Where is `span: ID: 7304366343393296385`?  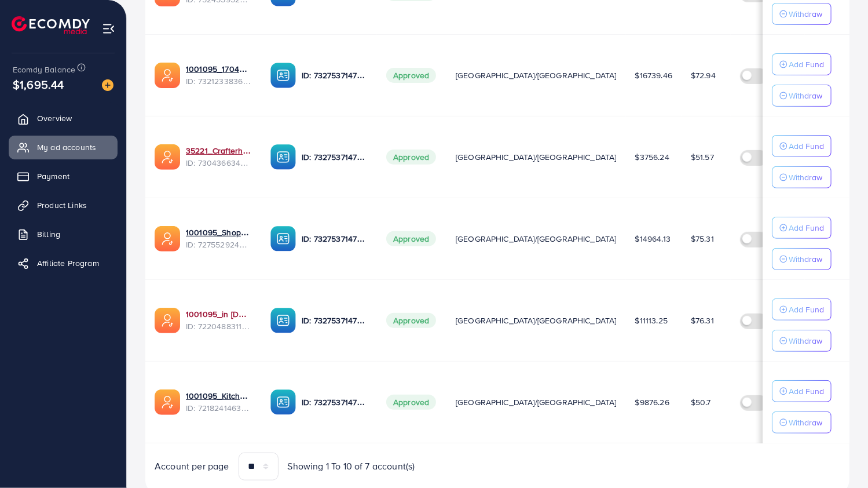
span: ID: 7304366343393296385 is located at coordinates (219, 163).